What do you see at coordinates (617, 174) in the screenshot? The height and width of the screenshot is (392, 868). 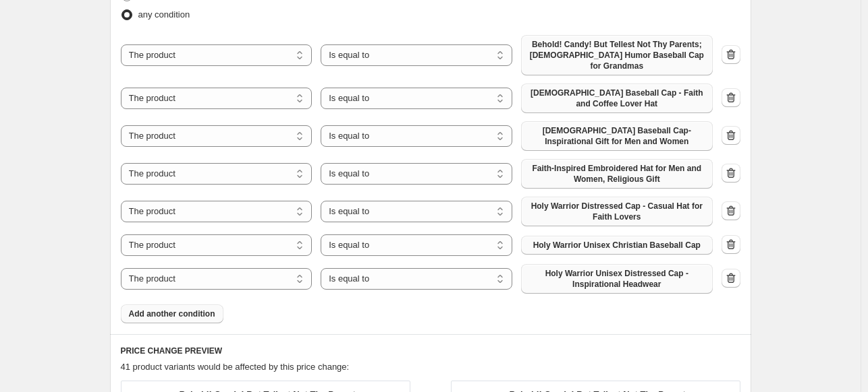 I see `span: Faith-Inspired Embroidered Hat for Men and Women, Religious Gift` at bounding box center [617, 174].